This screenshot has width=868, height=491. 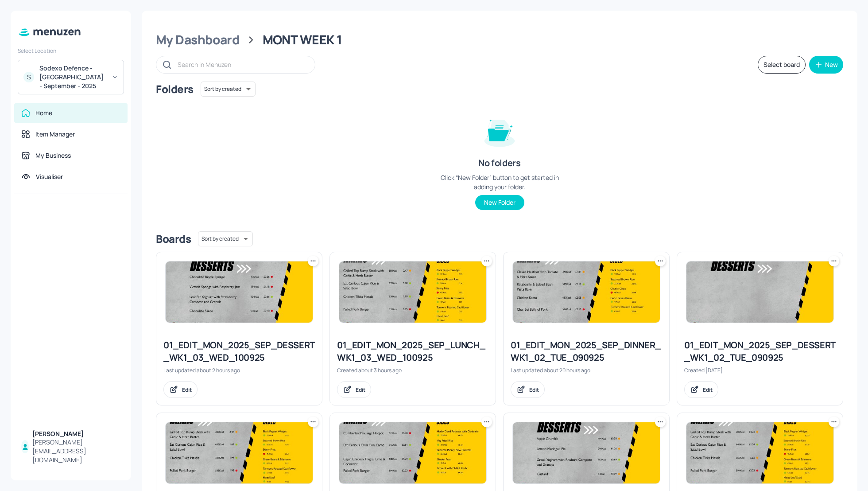 I want to click on img: 2025-09-09-17574311138731u9rafursv4.jpeg, so click(x=587, y=292).